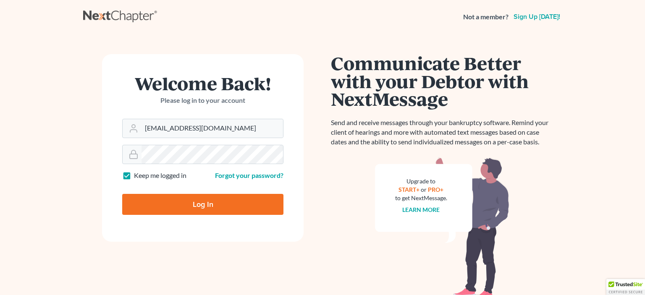 The height and width of the screenshot is (295, 645). Describe the element at coordinates (486, 17) in the screenshot. I see `strong: Not a member?` at that location.